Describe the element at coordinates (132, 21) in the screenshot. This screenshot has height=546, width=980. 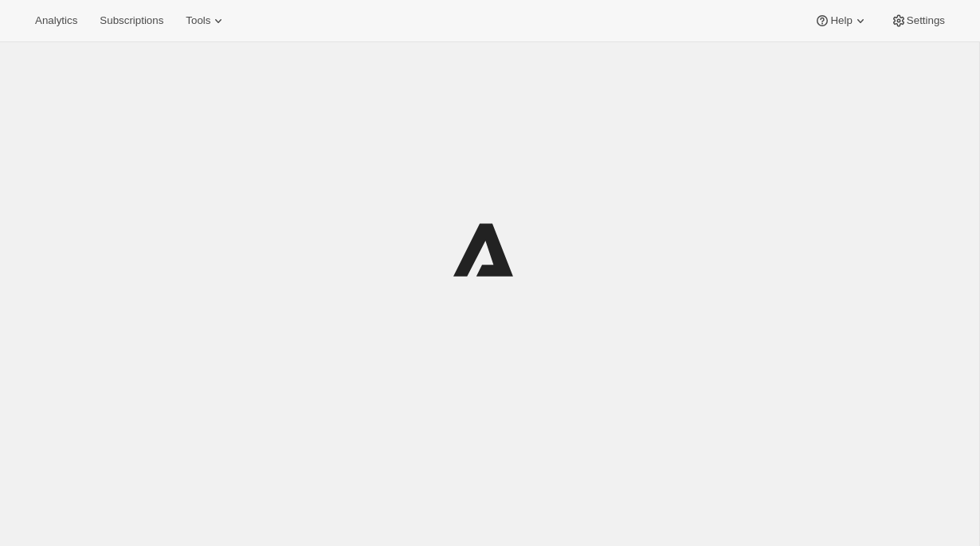
I see `button: Subscriptions` at that location.